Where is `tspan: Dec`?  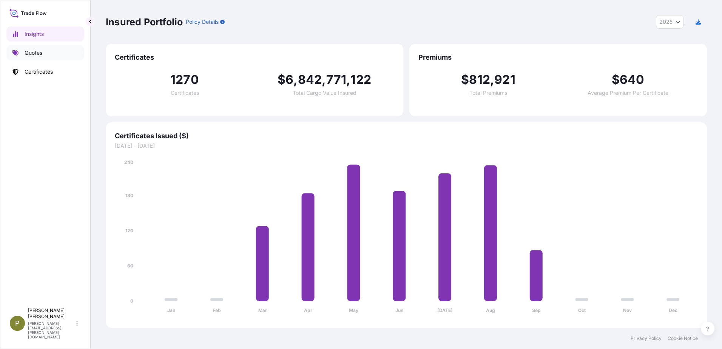 tspan: Dec is located at coordinates (673, 310).